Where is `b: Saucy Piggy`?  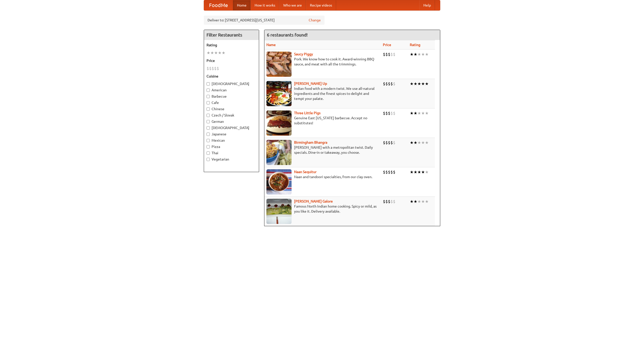
b: Saucy Piggy is located at coordinates (303, 54).